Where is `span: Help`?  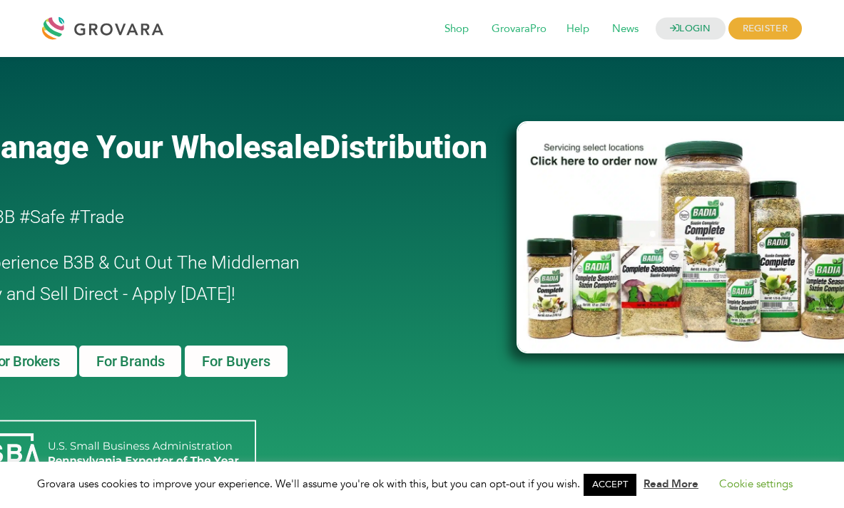
span: Help is located at coordinates (578, 29).